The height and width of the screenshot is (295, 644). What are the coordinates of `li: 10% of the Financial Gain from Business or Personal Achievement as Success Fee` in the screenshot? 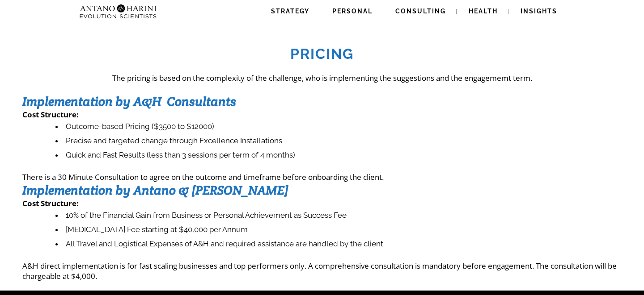 It's located at (338, 215).